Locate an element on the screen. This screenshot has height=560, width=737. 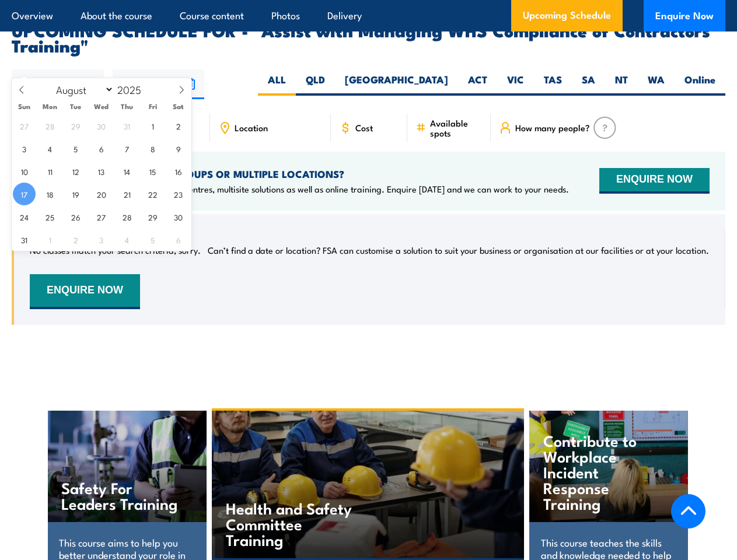
select: Month is located at coordinates (82, 89).